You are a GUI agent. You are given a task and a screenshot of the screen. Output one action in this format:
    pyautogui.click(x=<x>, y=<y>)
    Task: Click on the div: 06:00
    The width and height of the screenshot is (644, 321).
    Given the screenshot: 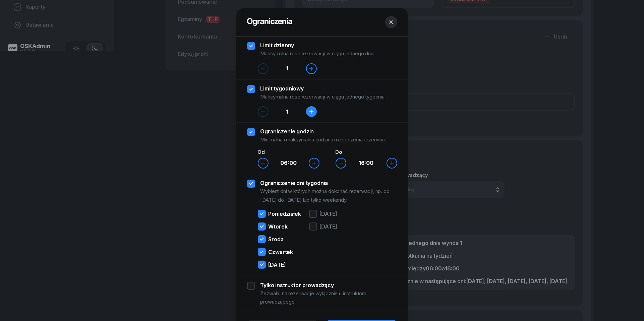 What is the action you would take?
    pyautogui.click(x=289, y=163)
    